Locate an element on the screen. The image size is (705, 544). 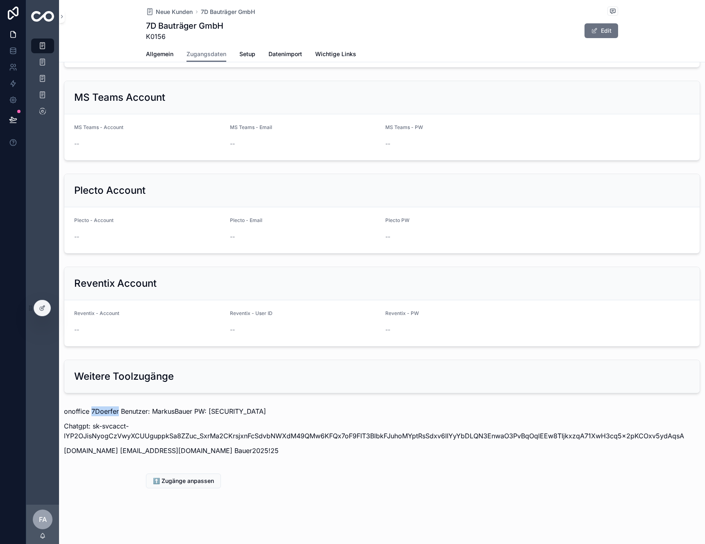
span: 7D Bauträger GmbH is located at coordinates (228, 12).